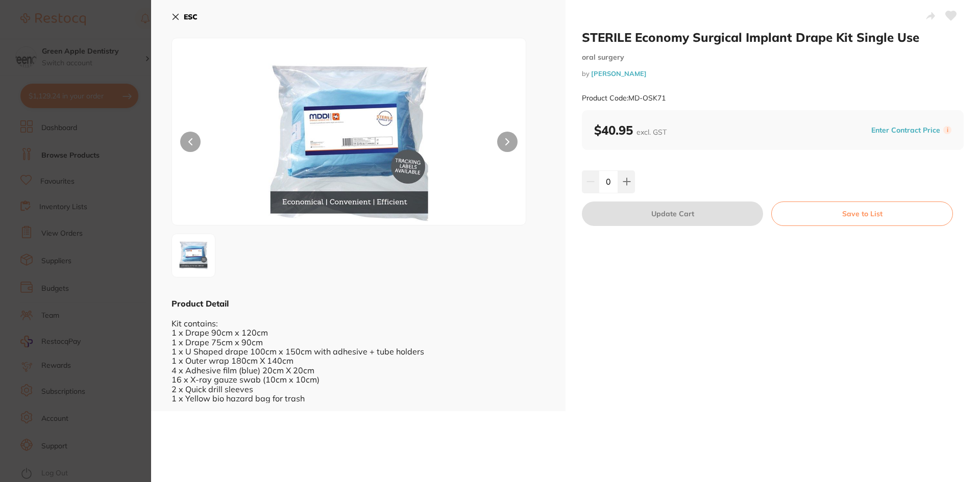 The height and width of the screenshot is (482, 980). Describe the element at coordinates (651, 132) in the screenshot. I see `span: excl. GST` at that location.